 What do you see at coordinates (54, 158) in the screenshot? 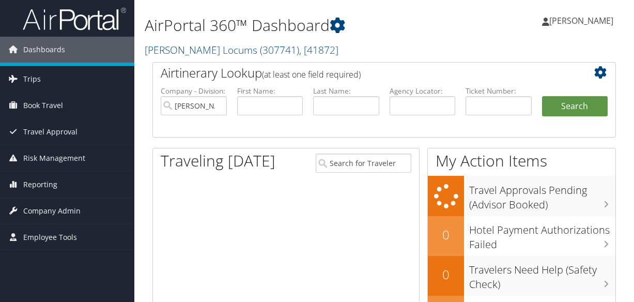
I see `span: Risk Management` at bounding box center [54, 158].